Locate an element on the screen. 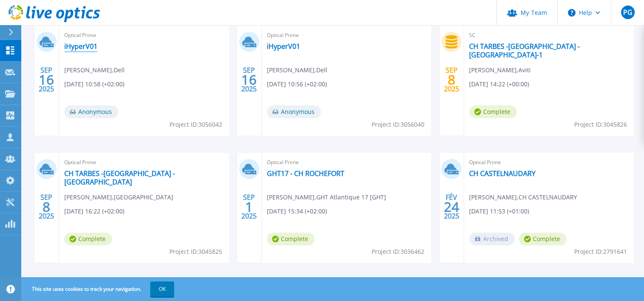 The image size is (644, 301). span: Project ID: 3036462 is located at coordinates (398, 252).